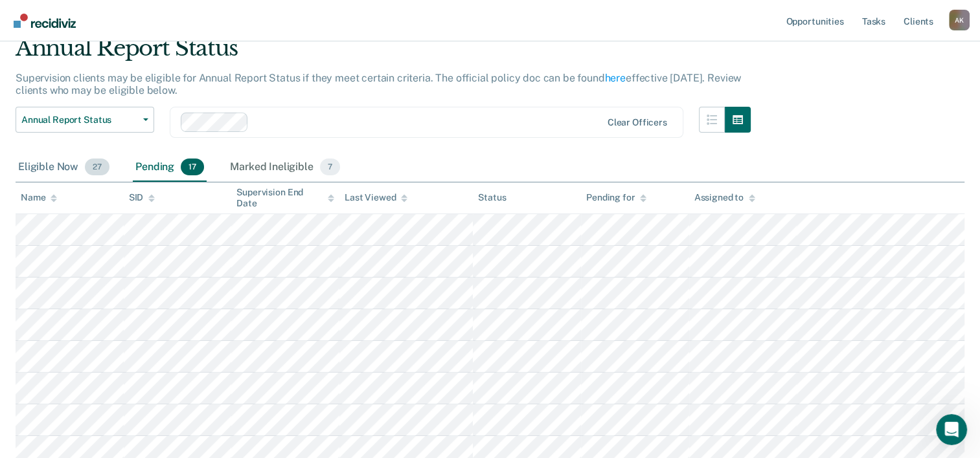 The width and height of the screenshot is (980, 458). What do you see at coordinates (285, 167) in the screenshot?
I see `div: Marked Ineligible7` at bounding box center [285, 167].